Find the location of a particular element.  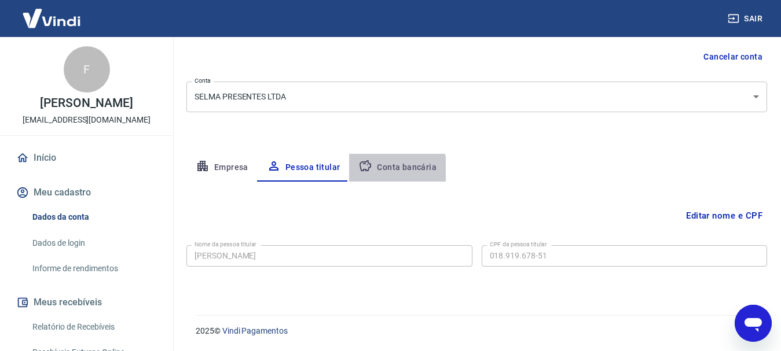

button: Editar nome e CPF is located at coordinates (724, 216).